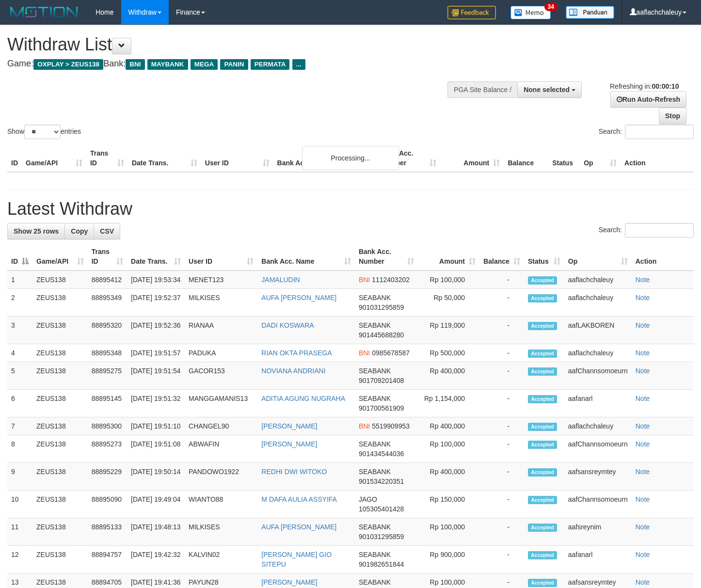 Image resolution: width=701 pixels, height=588 pixels. What do you see at coordinates (549, 90) in the screenshot?
I see `button: None selected` at bounding box center [549, 90].